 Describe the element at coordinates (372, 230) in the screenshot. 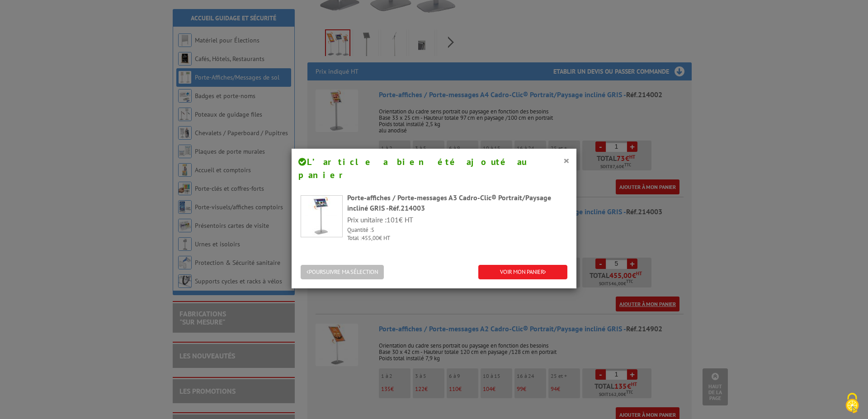

I see `span: 5` at that location.